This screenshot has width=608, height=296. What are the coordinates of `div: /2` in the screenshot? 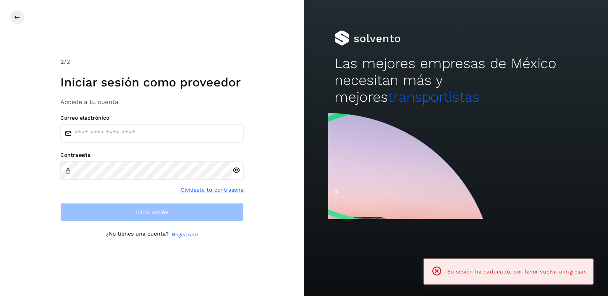 It's located at (152, 62).